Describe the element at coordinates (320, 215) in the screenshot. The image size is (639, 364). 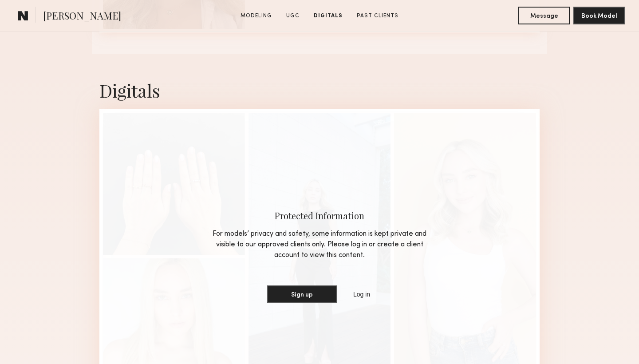
I see `div: Protected Information` at that location.